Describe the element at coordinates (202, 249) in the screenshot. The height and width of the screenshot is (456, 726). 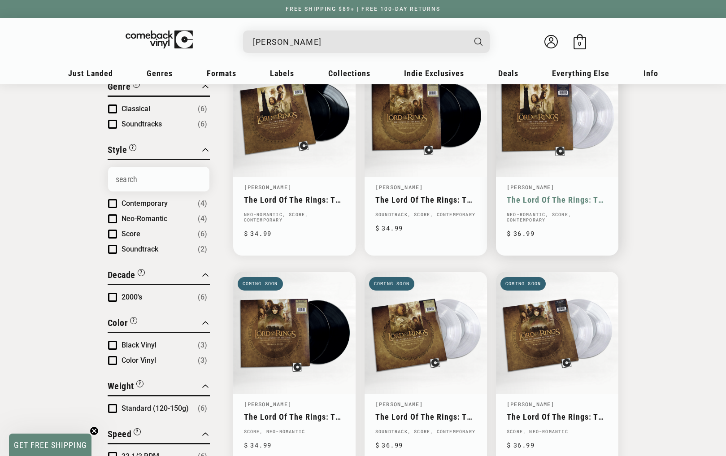
I see `span: Number of products: (2)` at that location.